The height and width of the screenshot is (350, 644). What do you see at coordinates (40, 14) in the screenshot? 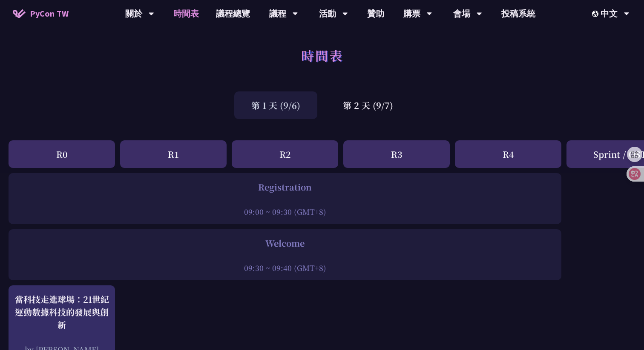
I see `a: PyCon TW` at bounding box center [40, 14].